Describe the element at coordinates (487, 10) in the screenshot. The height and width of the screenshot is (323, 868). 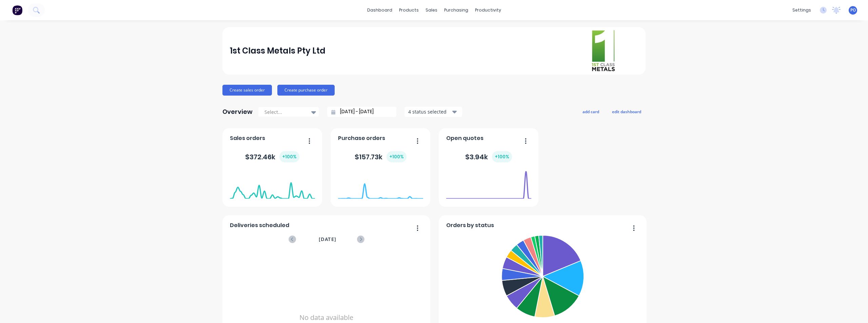
I see `div: productivity` at that location.